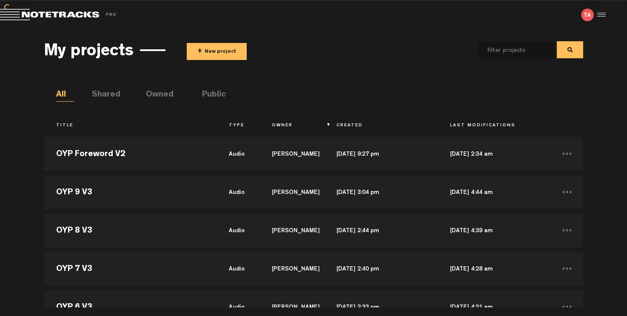  I want to click on td: OYP Foreword V2, so click(130, 154).